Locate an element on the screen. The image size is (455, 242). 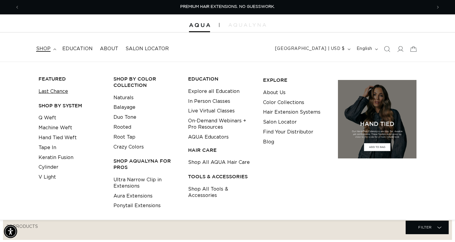
img: aqualyna.com is located at coordinates (247, 25).